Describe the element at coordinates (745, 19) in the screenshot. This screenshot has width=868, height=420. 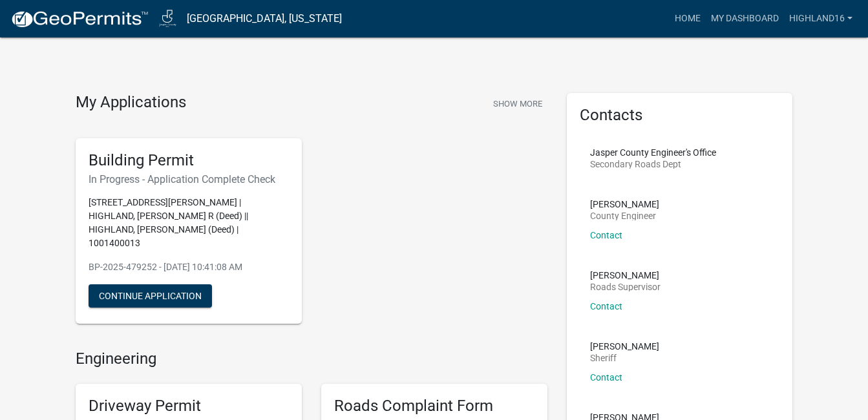
I see `a: My Dashboard` at that location.